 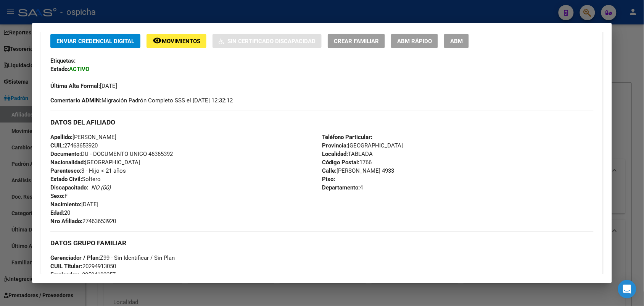 What do you see at coordinates (60, 69) in the screenshot?
I see `strong: Estado:` at bounding box center [60, 69].